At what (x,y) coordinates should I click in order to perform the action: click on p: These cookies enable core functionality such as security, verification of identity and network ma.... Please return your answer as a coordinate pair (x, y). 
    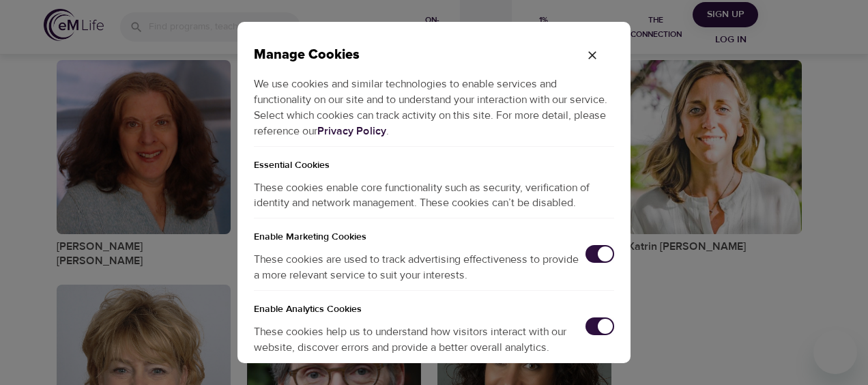
    Looking at the image, I should click on (434, 196).